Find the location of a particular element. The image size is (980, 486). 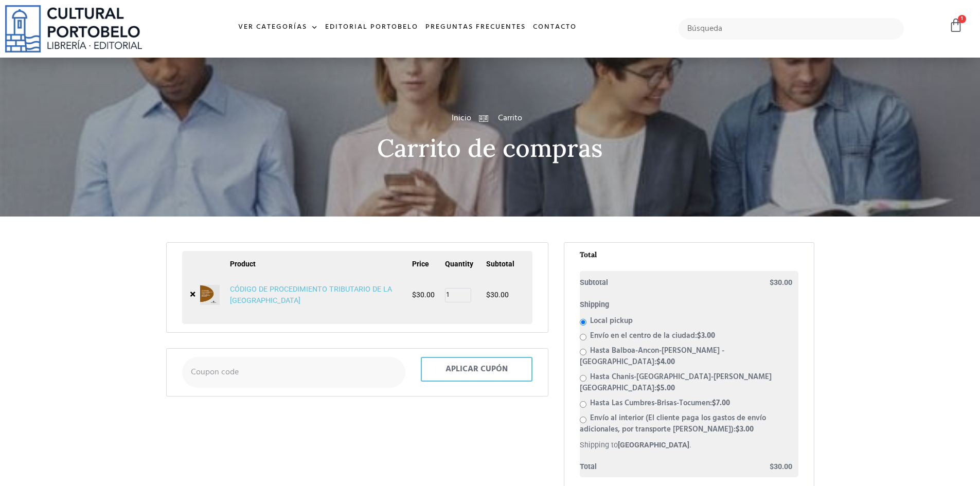

button: Aplicar cupón is located at coordinates (476, 369).